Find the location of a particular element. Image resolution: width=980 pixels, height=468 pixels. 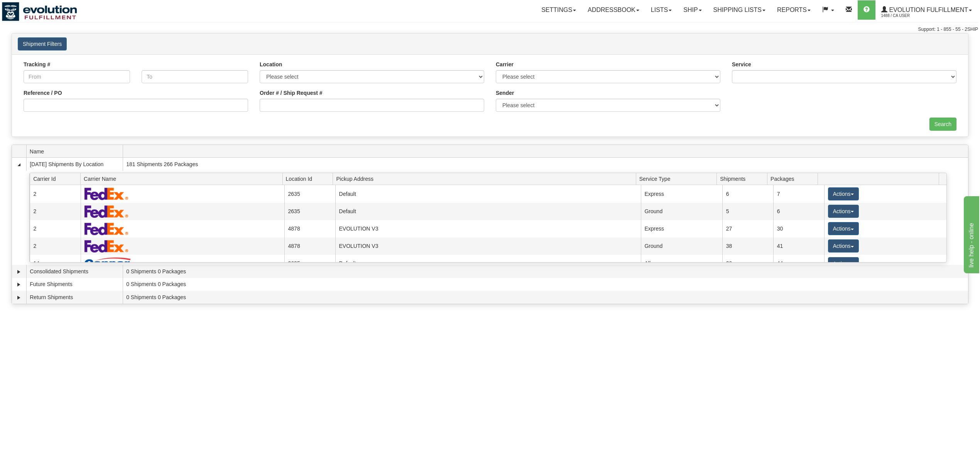

button: Shipment Filters is located at coordinates (42, 44).